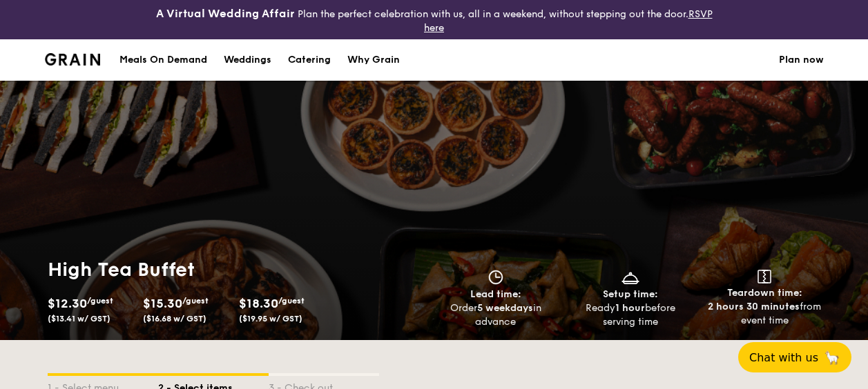  I want to click on span: Lead time:, so click(496, 294).